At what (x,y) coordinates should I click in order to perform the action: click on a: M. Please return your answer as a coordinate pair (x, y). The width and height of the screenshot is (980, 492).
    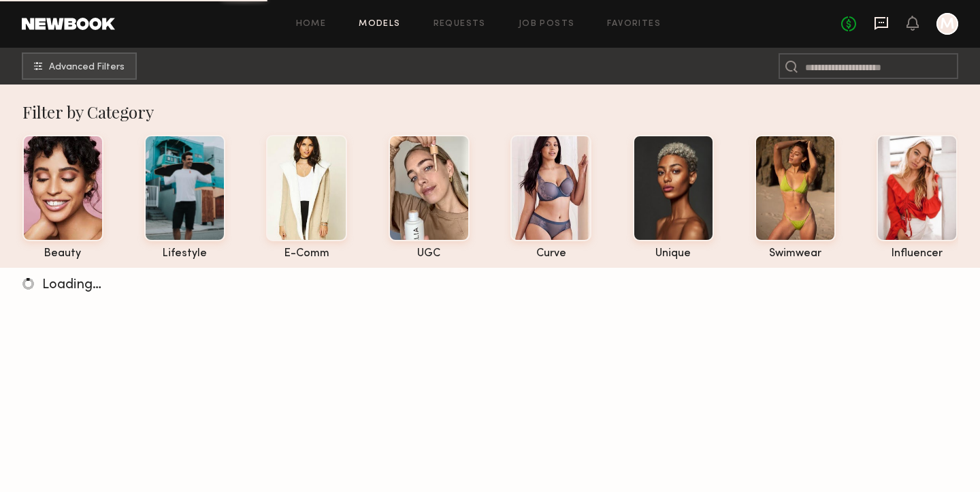
    Looking at the image, I should click on (948, 24).